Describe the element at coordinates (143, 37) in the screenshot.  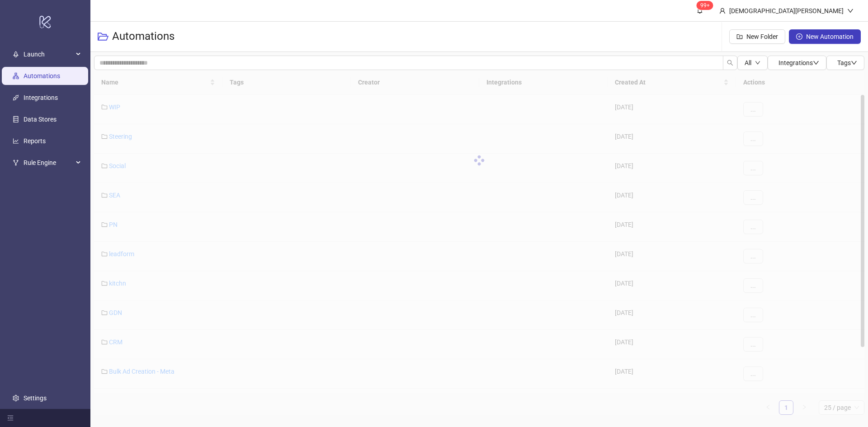
I see `h3: Automations` at that location.